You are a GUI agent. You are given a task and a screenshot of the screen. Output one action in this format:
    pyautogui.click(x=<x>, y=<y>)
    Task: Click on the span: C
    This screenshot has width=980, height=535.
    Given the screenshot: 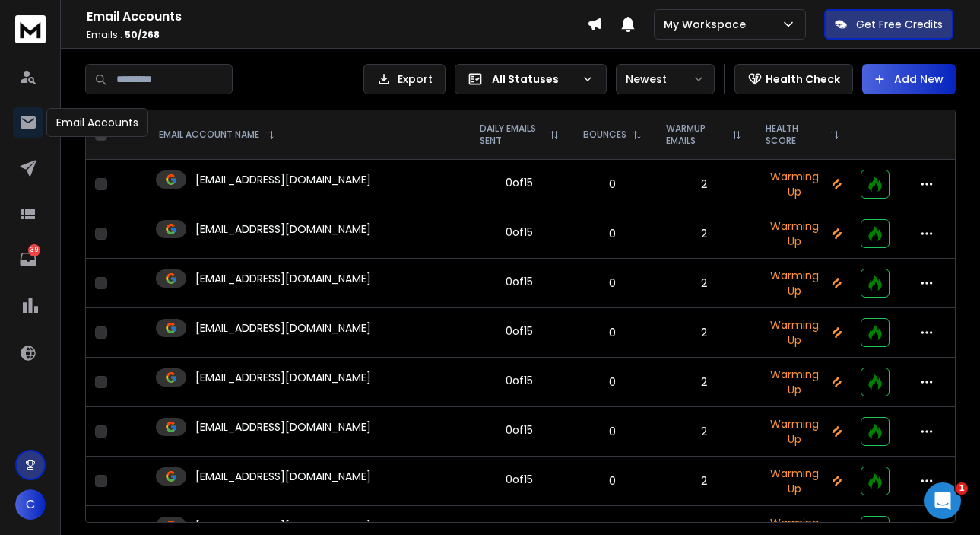 What is the action you would take?
    pyautogui.click(x=30, y=505)
    